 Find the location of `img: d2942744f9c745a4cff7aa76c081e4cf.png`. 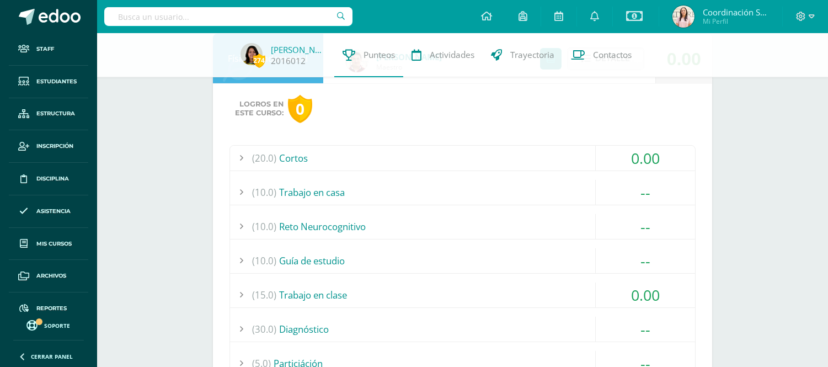

img: d2942744f9c745a4cff7aa76c081e4cf.png is located at coordinates (684, 17).